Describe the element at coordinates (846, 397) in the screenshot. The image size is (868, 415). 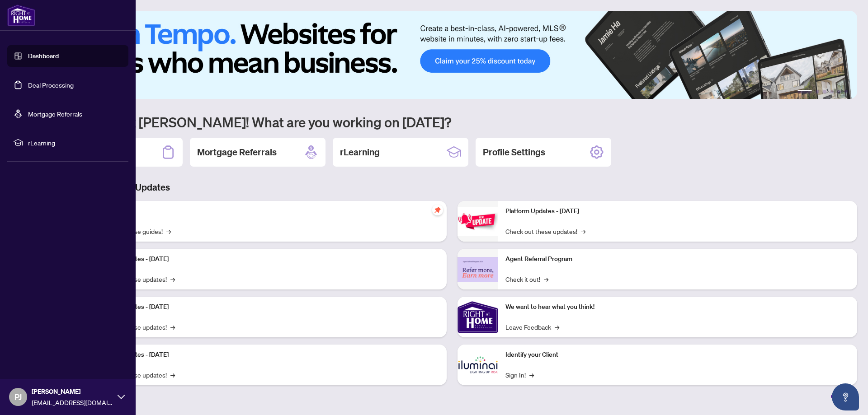
I see `button: Open asap` at that location.